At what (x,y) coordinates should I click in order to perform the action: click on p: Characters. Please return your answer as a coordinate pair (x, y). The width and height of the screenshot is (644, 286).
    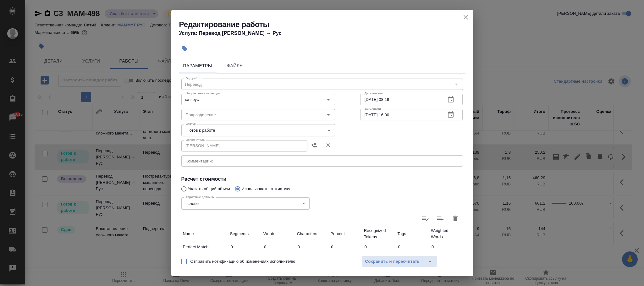
    Looking at the image, I should click on (312, 234).